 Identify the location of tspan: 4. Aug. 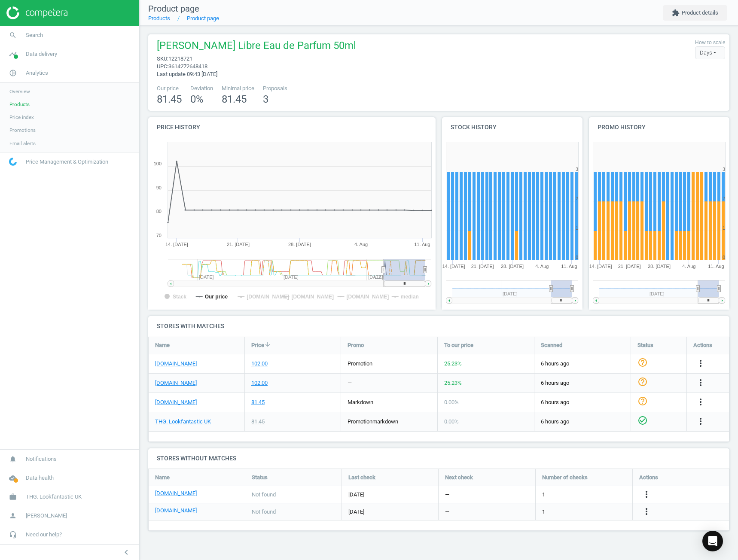
(688, 266).